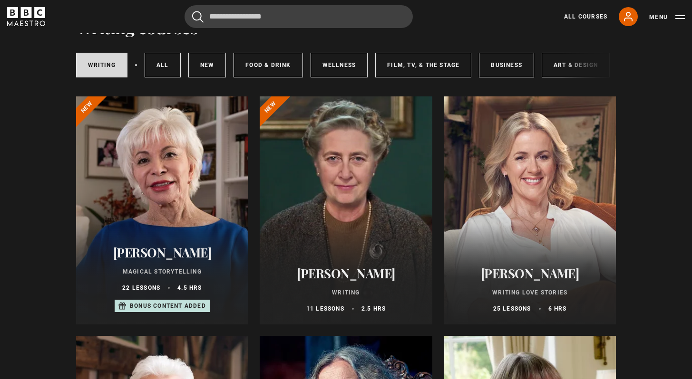  What do you see at coordinates (26, 17) in the screenshot?
I see `a: BBC Maestro` at bounding box center [26, 17].